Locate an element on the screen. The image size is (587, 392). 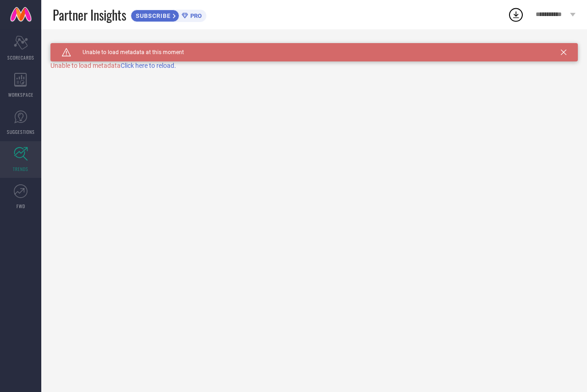
span: FWD is located at coordinates (20, 206).